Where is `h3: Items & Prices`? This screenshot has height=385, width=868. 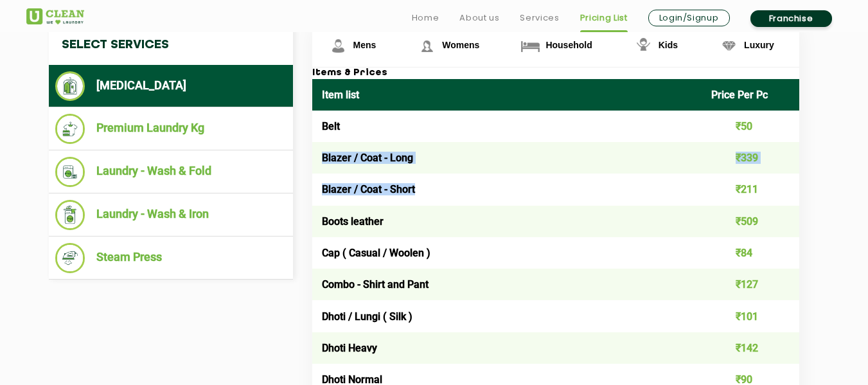 h3: Items & Prices is located at coordinates (556, 73).